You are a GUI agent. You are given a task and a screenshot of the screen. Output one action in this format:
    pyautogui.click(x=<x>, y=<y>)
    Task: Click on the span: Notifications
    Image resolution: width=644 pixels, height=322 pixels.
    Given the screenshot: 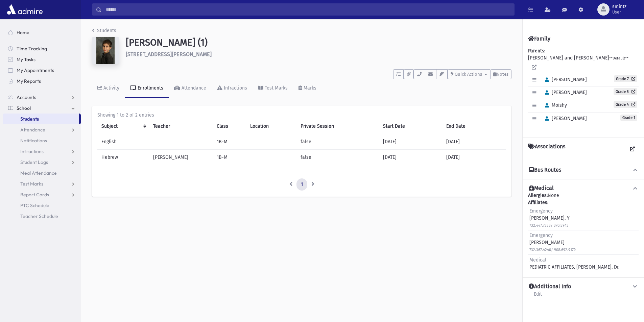 What is the action you would take?
    pyautogui.click(x=34, y=140)
    